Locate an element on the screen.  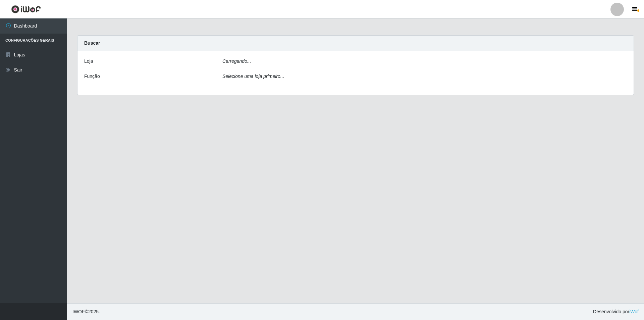
span: © 2025 . is located at coordinates (86, 311).